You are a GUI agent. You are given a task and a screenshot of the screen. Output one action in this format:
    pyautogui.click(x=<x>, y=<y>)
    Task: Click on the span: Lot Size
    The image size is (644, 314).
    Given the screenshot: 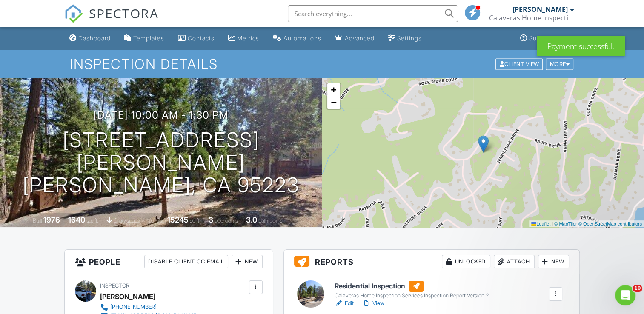 What is the action you would take?
    pyautogui.click(x=157, y=220)
    